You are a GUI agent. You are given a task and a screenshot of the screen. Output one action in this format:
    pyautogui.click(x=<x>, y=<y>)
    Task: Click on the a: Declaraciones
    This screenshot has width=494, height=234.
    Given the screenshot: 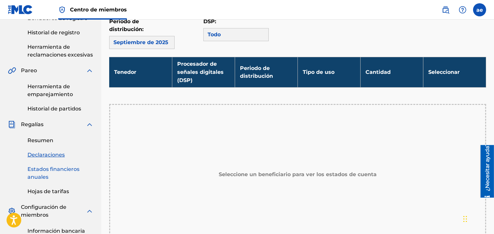 What is the action you would take?
    pyautogui.click(x=60, y=155)
    